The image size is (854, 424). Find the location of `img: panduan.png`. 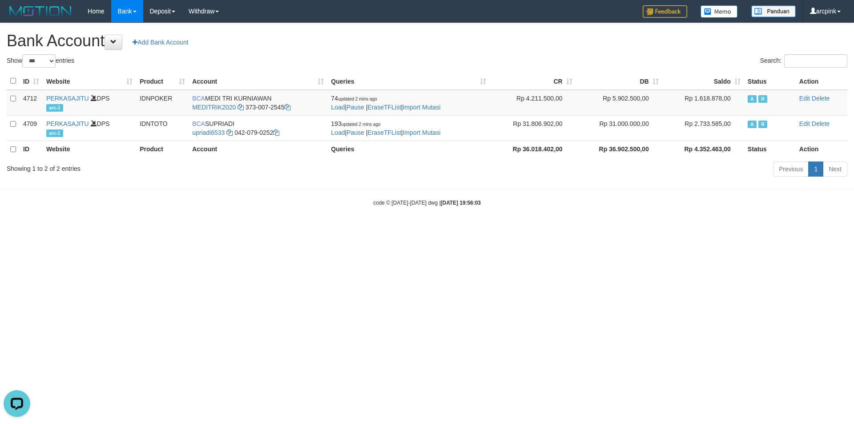

img: panduan.png is located at coordinates (774, 11).